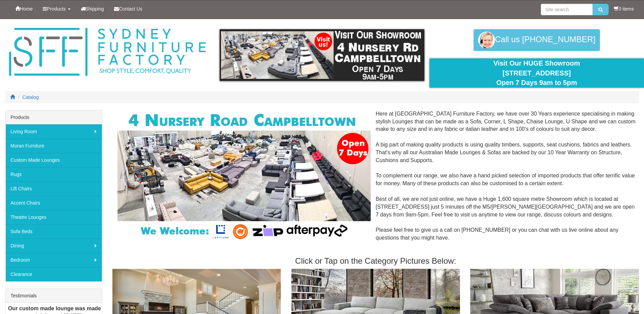 Image resolution: width=644 pixels, height=314 pixels. I want to click on span: Catalog, so click(30, 97).